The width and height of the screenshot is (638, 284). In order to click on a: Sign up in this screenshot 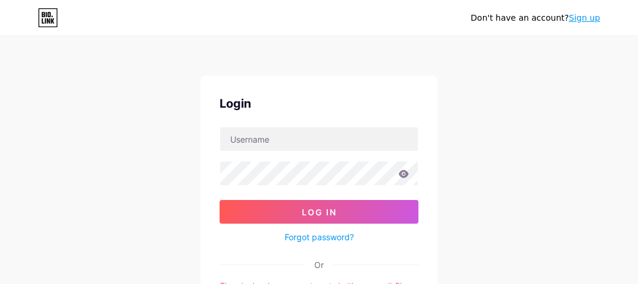, I will do `click(584, 18)`.